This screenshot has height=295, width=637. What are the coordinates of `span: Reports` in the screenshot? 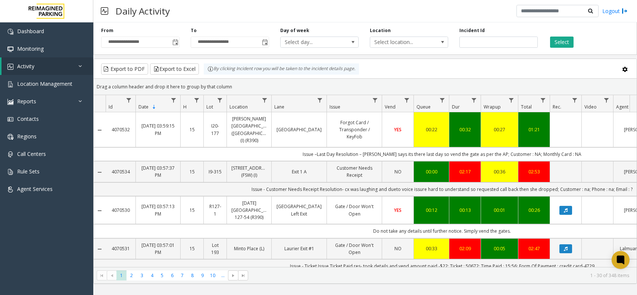 It's located at (26, 101).